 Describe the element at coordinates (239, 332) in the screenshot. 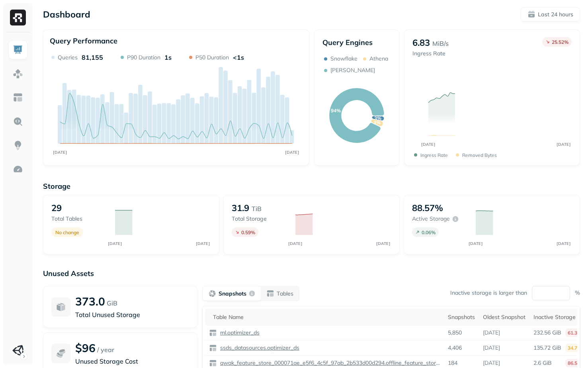

I see `p: ml.optimizer_ds` at that location.